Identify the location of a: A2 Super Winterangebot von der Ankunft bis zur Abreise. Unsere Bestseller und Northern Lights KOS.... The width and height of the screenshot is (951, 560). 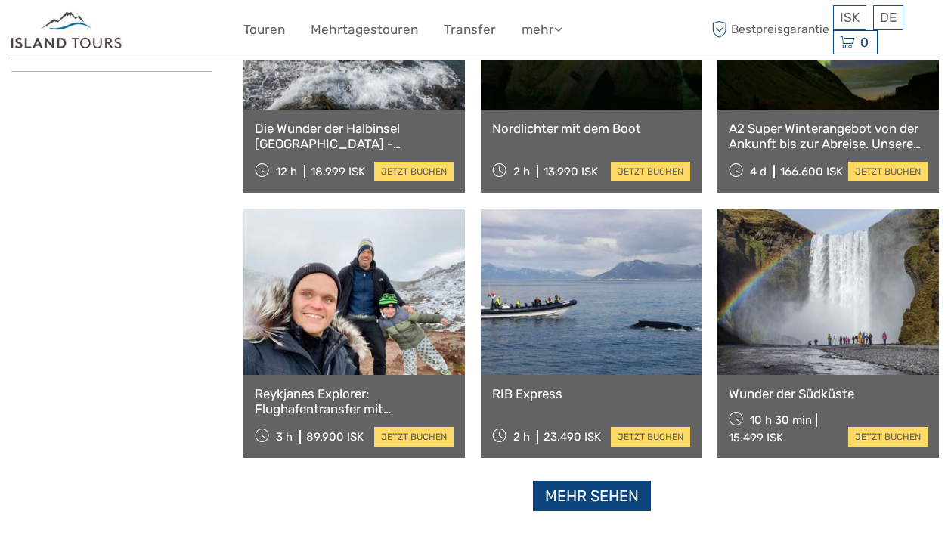
(828, 136).